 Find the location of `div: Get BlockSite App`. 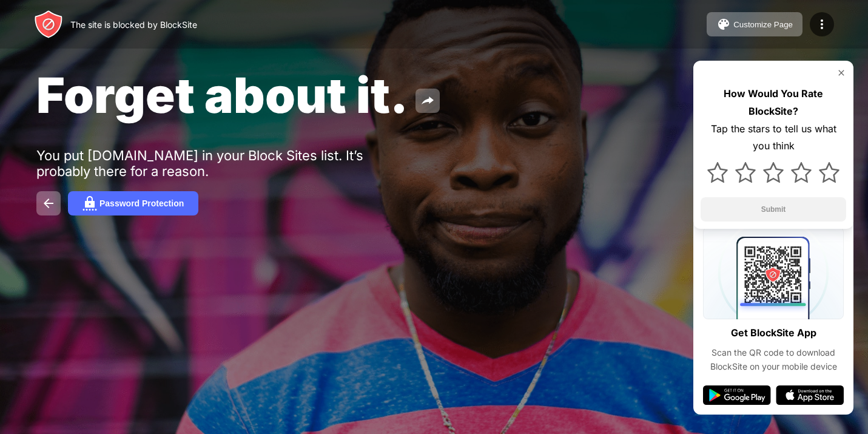

div: Get BlockSite App is located at coordinates (773, 332).